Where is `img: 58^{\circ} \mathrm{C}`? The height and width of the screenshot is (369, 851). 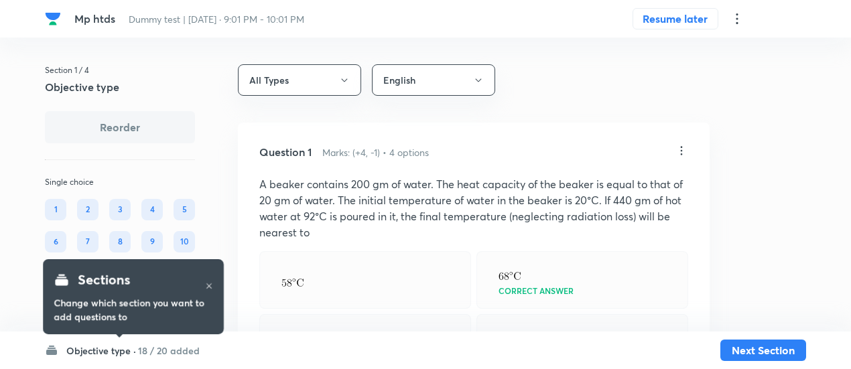 img: 58^{\circ} \mathrm{C} is located at coordinates (292, 283).